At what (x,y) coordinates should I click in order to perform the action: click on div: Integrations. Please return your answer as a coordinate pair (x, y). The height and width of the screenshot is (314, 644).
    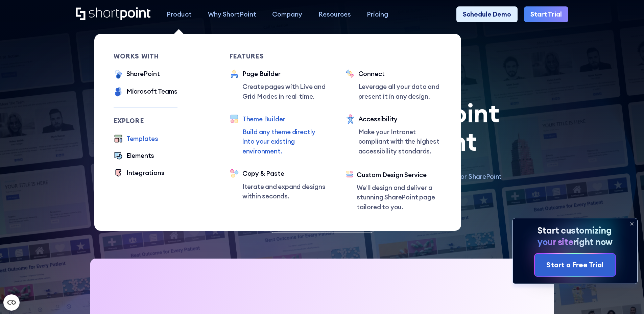
    Looking at the image, I should click on (145, 173).